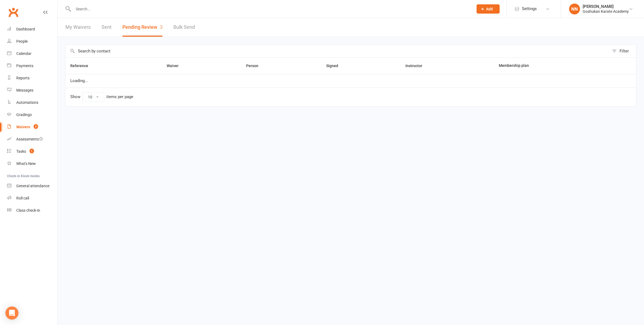  What do you see at coordinates (176, 66) in the screenshot?
I see `button: Waiver` at bounding box center [176, 66].